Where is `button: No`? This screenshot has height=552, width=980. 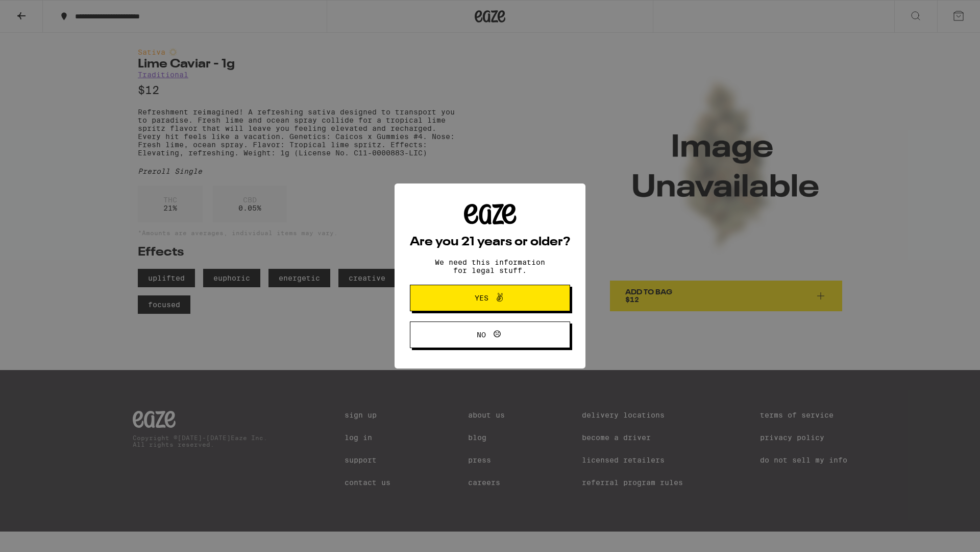
button: No is located at coordinates (490, 335).